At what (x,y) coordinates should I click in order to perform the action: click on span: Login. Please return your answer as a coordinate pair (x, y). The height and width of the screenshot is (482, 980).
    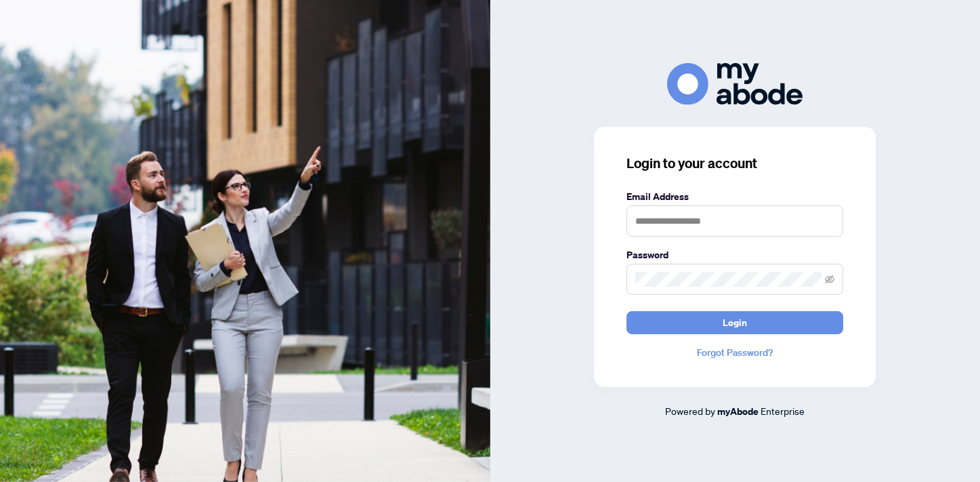
    Looking at the image, I should click on (734, 323).